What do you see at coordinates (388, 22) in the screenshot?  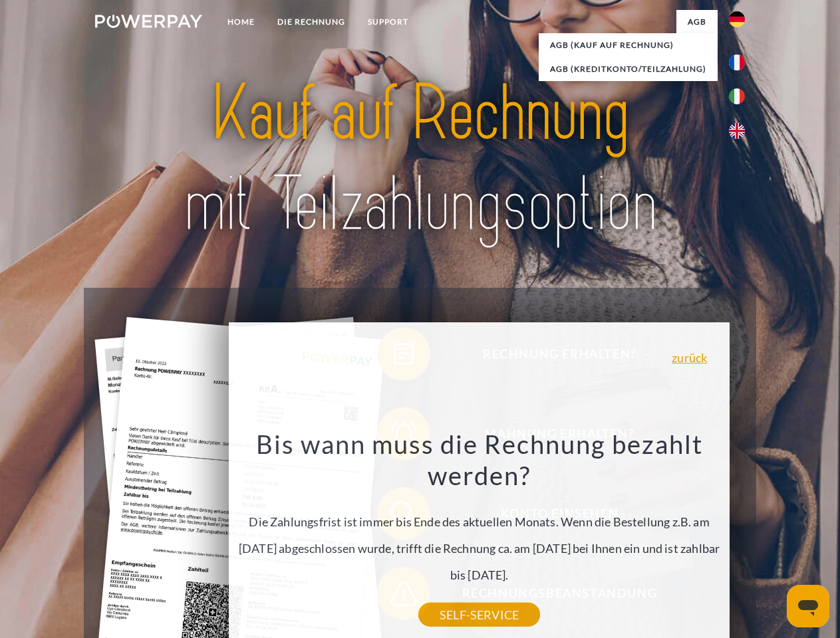 I see `a: SUPPORT` at bounding box center [388, 22].